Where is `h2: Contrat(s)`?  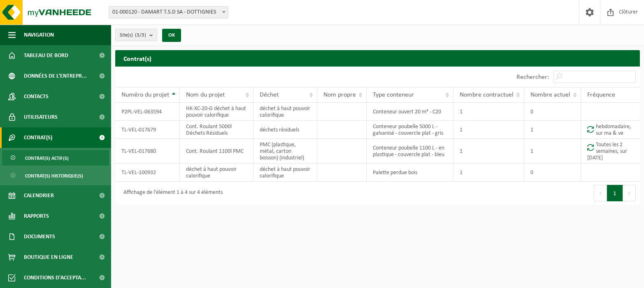 h2: Contrat(s) is located at coordinates (377, 58).